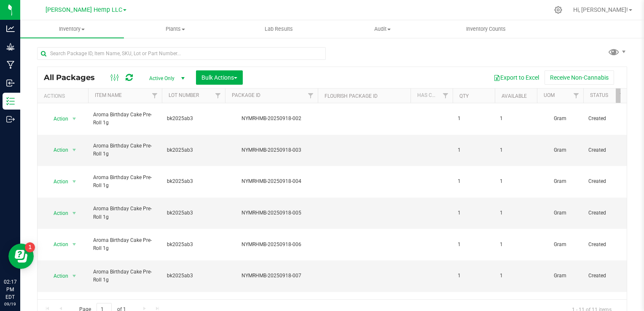 The width and height of the screenshot is (644, 311). I want to click on th: Has COA, so click(432, 96).